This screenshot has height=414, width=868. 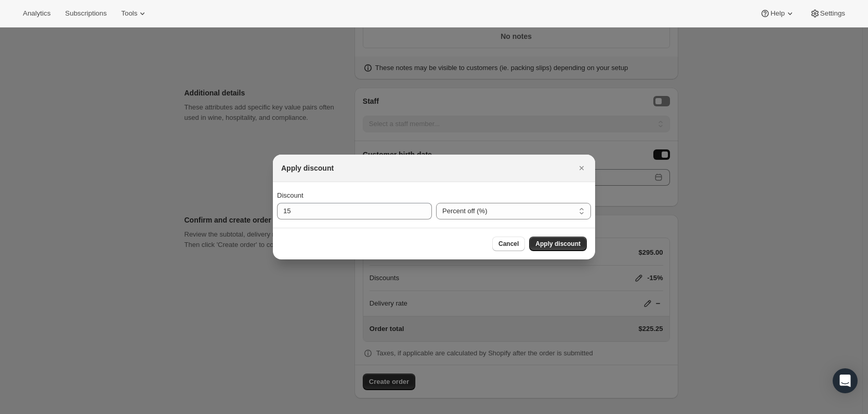 I want to click on button: Subscriptions, so click(x=85, y=14).